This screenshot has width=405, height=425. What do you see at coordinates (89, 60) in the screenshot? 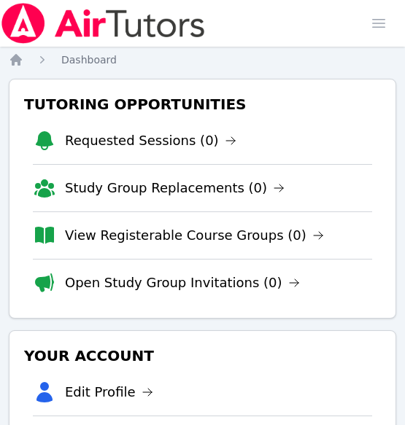
I see `a: Dashboard` at bounding box center [89, 60].